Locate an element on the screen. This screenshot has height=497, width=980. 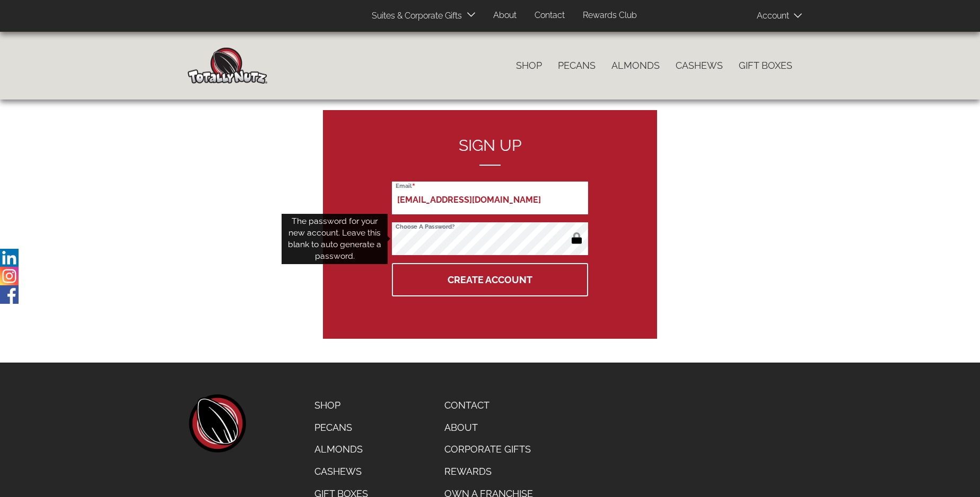
div: The password for your new account. Leave this blank to auto generate a password. is located at coordinates (334, 239).